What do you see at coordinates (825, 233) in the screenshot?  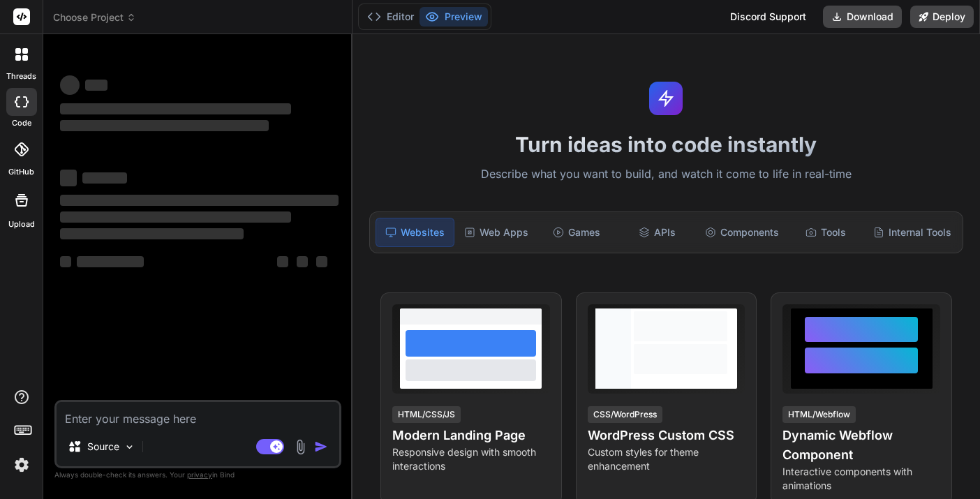 I see `div: Tools` at bounding box center [825, 233].